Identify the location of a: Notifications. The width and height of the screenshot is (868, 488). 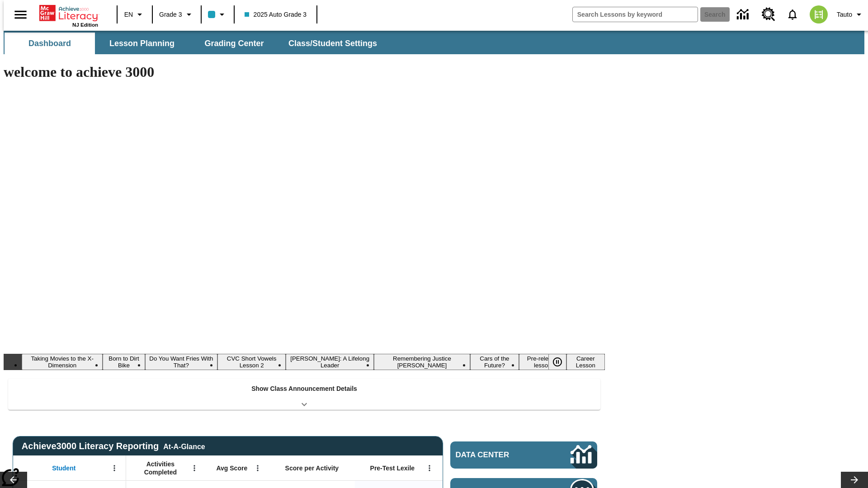
(792, 14).